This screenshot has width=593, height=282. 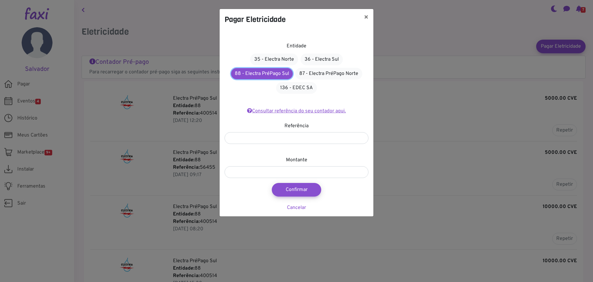 I want to click on label: Montante, so click(x=297, y=160).